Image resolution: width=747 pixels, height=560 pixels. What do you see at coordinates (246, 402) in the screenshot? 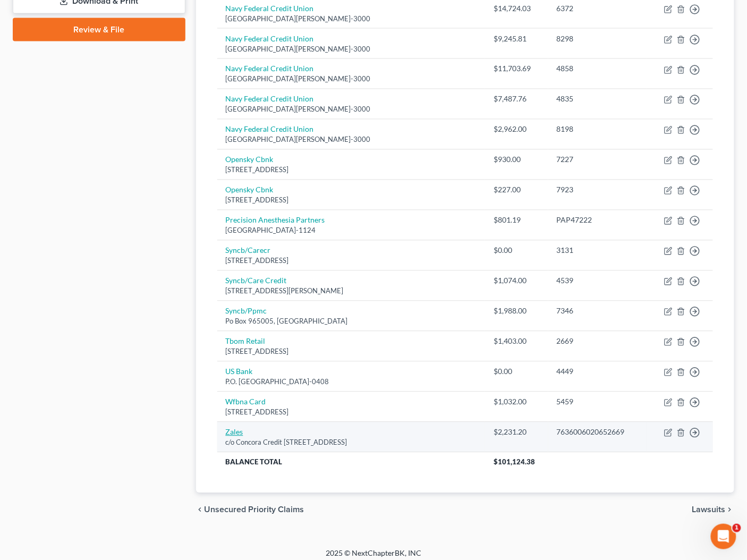
I see `a: Wfbna Card` at bounding box center [246, 402].